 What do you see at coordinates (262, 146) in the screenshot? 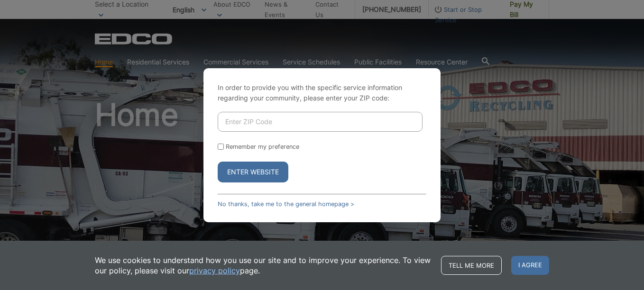
I see `label: Remember my preference` at bounding box center [262, 146].